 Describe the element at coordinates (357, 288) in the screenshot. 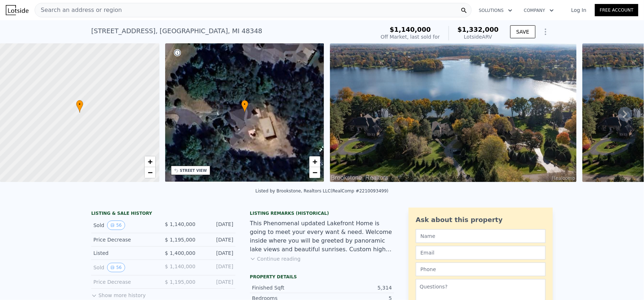

I see `div: 5,314` at that location.